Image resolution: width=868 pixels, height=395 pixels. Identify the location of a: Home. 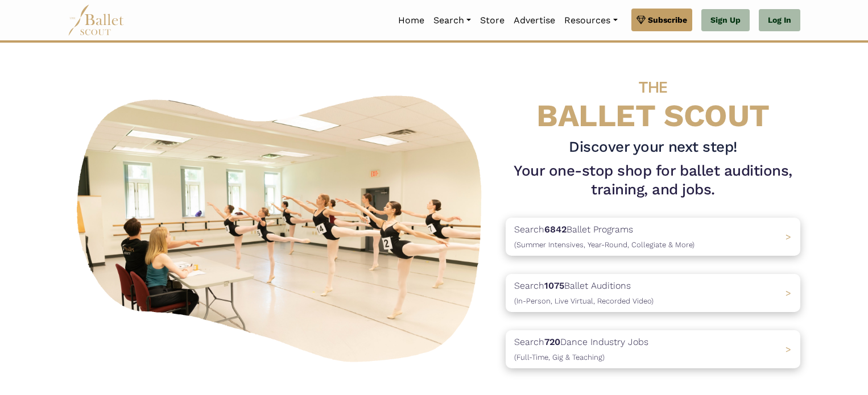
(411, 20).